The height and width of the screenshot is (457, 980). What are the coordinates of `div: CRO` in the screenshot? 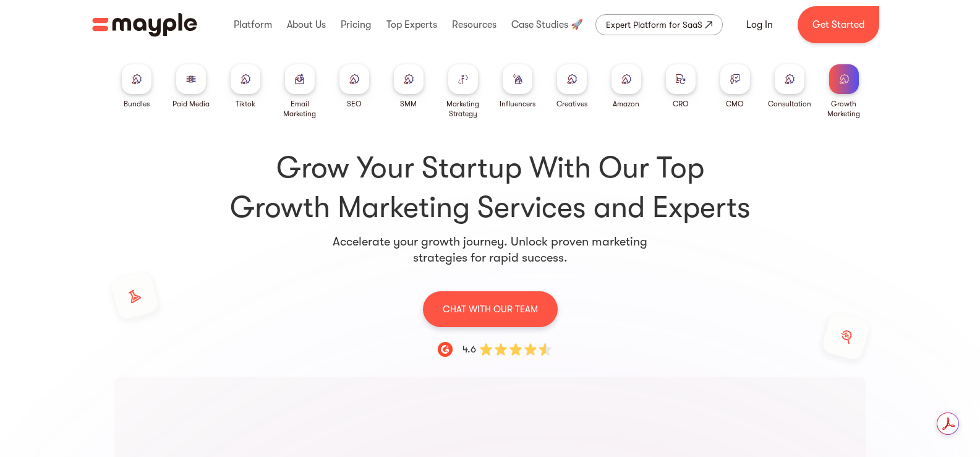 It's located at (681, 104).